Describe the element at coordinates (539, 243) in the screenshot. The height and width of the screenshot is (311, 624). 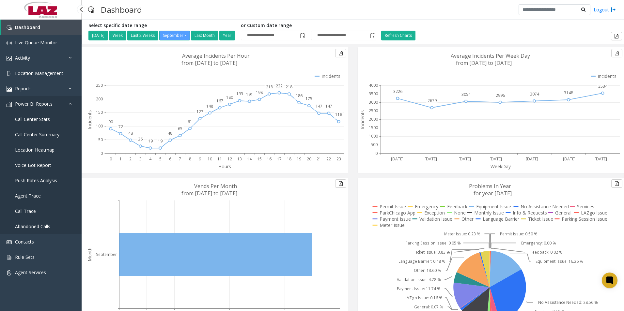
I see `text: Emergency: 0.00 %` at that location.